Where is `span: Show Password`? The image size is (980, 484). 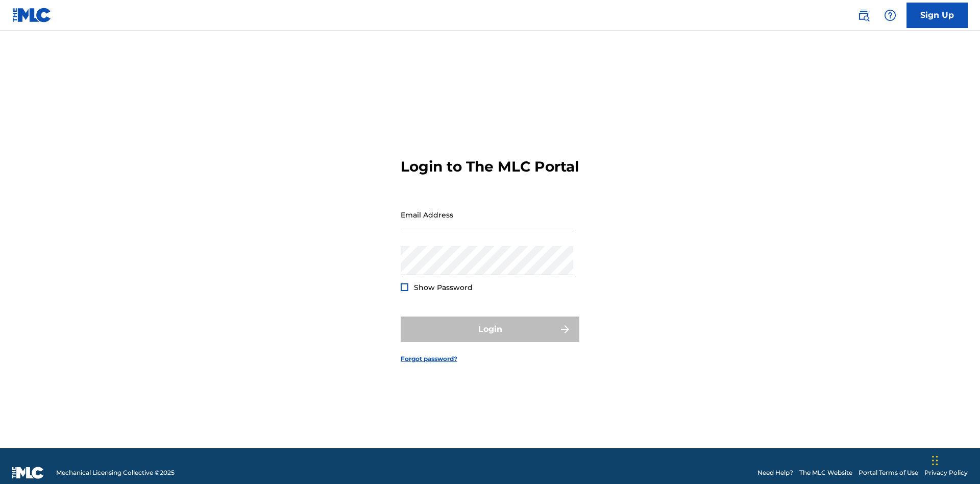
span: Show Password is located at coordinates (443, 287).